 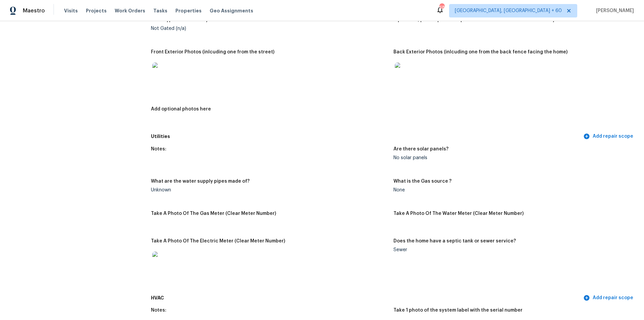 I want to click on h5: Take A Photo Of The Water Meter (Clear Meter Number), so click(x=458, y=214).